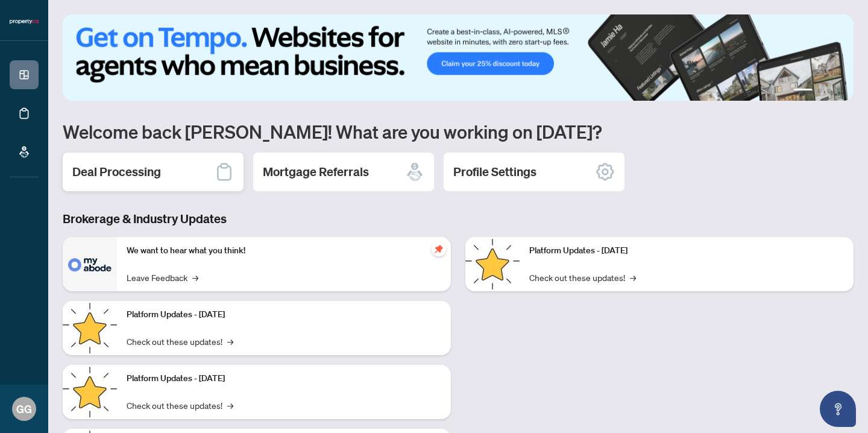 Image resolution: width=868 pixels, height=433 pixels. I want to click on button: 4, so click(839, 91).